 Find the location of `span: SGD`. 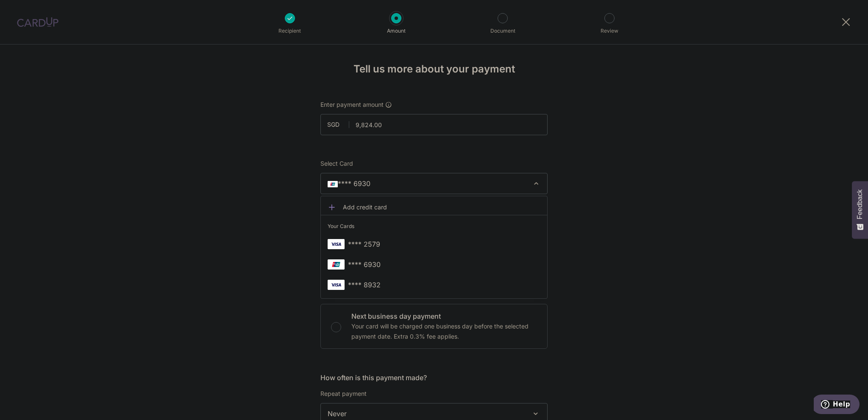

span: SGD is located at coordinates (338, 125).